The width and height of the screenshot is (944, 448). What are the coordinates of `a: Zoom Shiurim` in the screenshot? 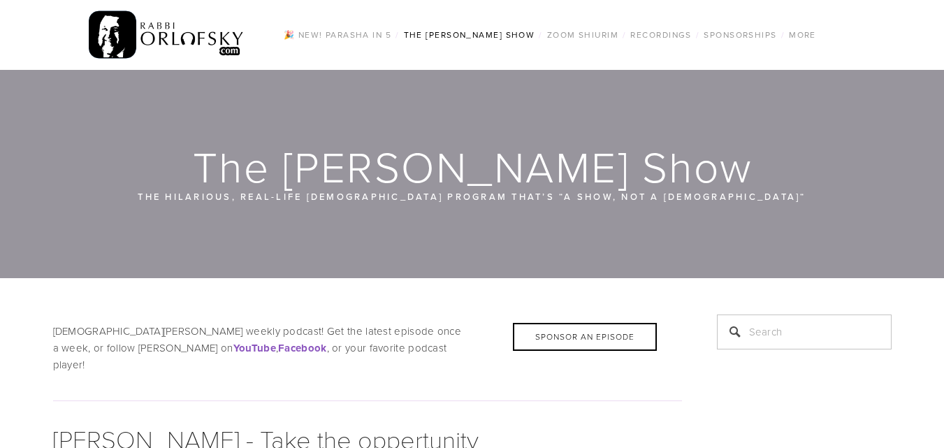 It's located at (583, 35).